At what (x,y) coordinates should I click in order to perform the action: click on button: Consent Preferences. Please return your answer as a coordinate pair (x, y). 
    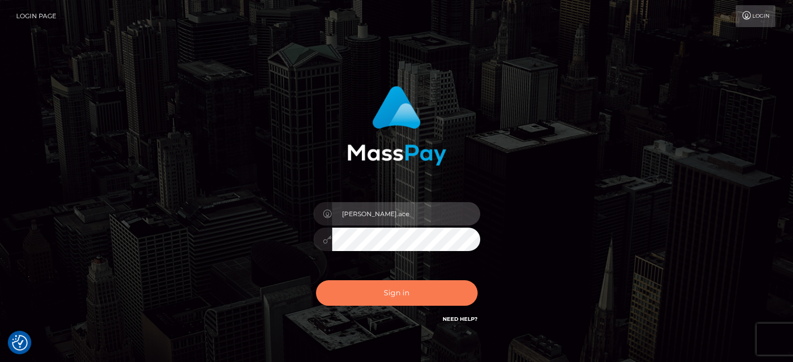
    Looking at the image, I should click on (20, 343).